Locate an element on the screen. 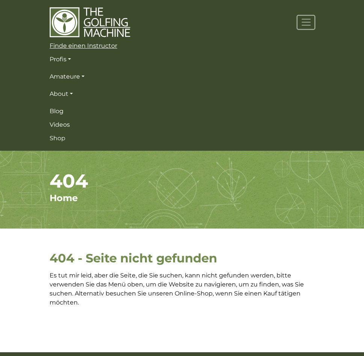  a: Finde einen Instructor is located at coordinates (182, 46).